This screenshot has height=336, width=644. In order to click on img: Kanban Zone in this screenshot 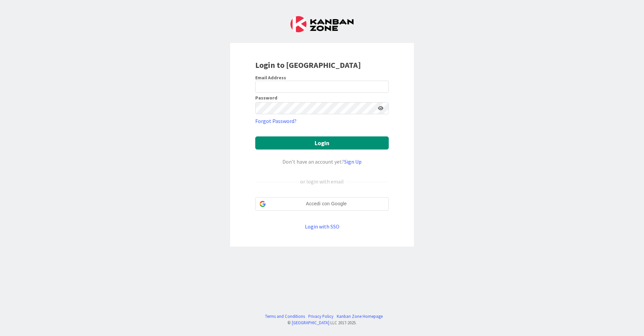, I will do `click(322, 24)`.